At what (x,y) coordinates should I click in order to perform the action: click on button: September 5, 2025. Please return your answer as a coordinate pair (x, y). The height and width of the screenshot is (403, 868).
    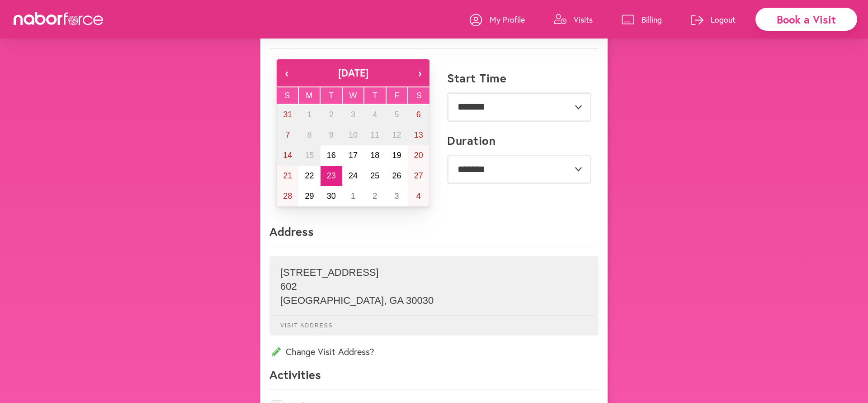
    Looking at the image, I should click on (396, 115).